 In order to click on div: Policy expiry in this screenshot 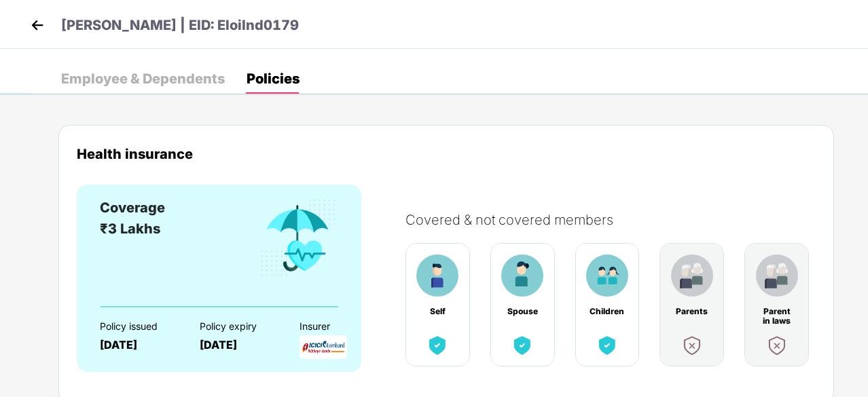, I will do `click(237, 326)`.